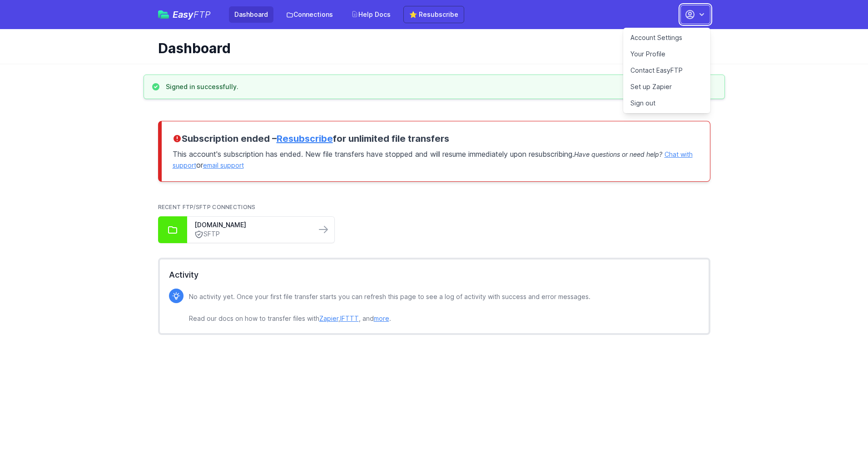 The height and width of the screenshot is (449, 868). I want to click on h3: Subscription ended – for unlimited file transfers, so click(436, 138).